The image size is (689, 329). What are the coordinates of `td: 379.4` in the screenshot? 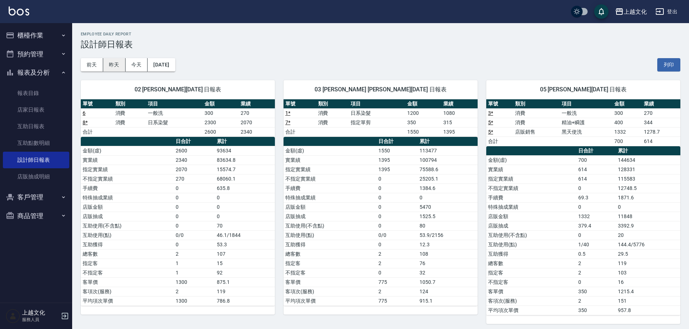 It's located at (596, 225).